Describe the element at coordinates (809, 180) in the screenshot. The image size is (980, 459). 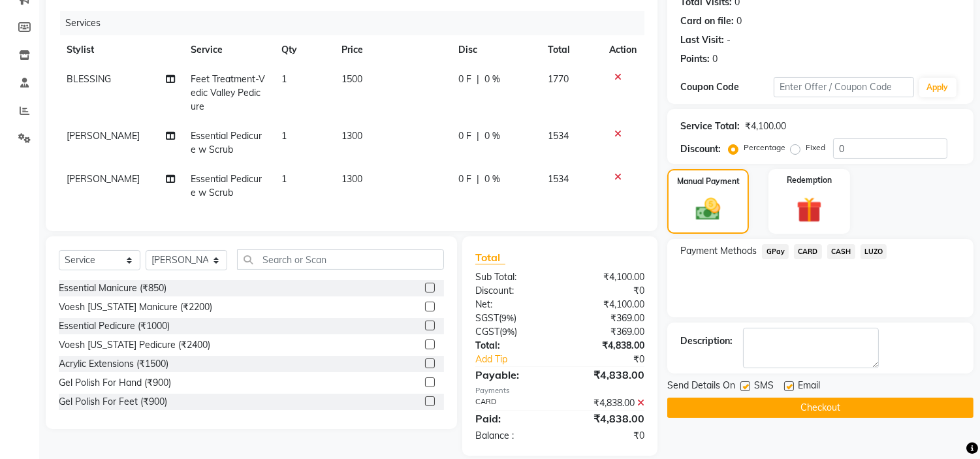
I see `label: Redemption` at that location.